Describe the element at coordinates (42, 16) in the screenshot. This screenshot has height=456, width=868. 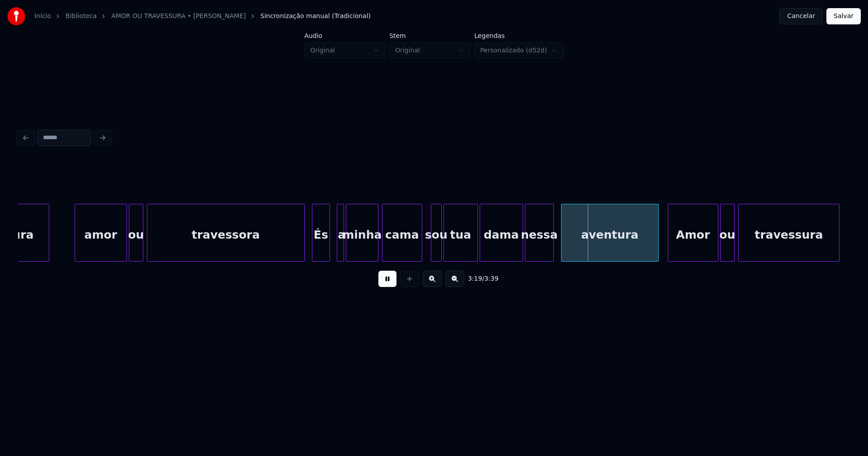
I see `a: Início` at that location.